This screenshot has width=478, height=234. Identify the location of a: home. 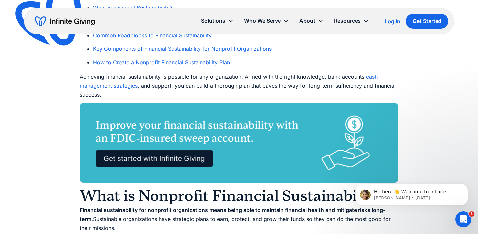
(65, 21).